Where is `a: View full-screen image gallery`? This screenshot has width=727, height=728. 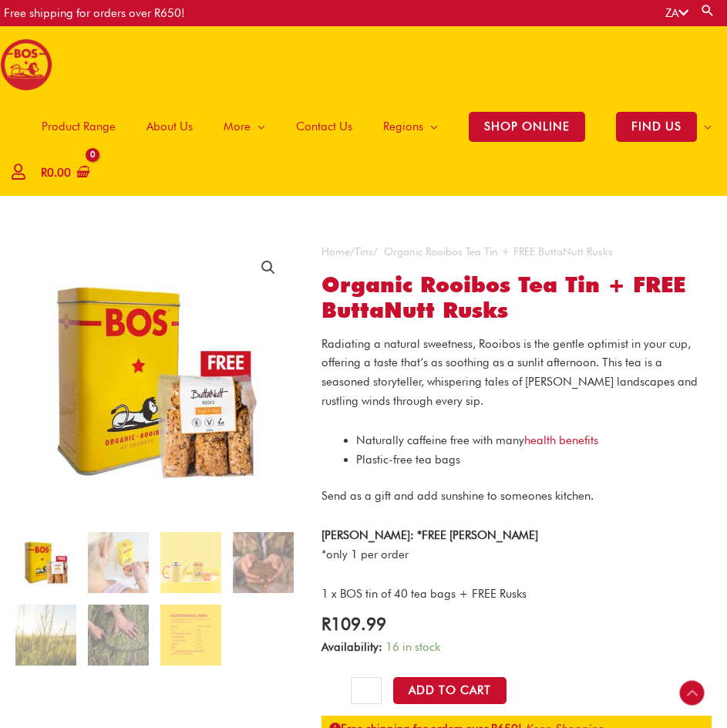 a: View full-screen image gallery is located at coordinates (268, 267).